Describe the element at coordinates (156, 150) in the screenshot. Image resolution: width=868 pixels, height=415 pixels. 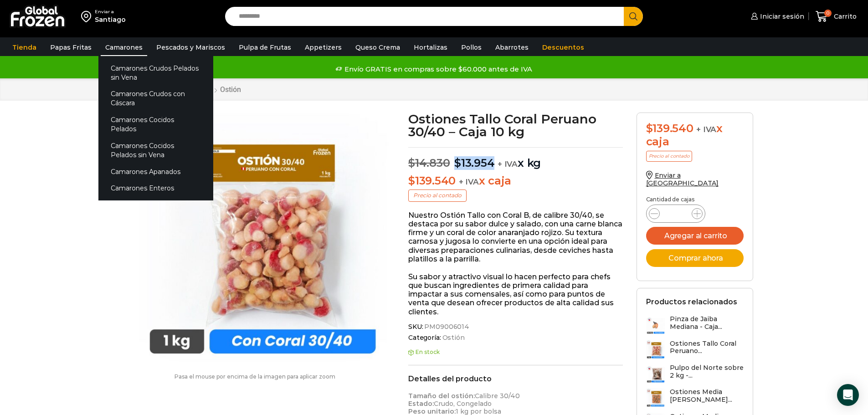
I see `a: Camarones Cocidos Pelados sin Vena` at that location.